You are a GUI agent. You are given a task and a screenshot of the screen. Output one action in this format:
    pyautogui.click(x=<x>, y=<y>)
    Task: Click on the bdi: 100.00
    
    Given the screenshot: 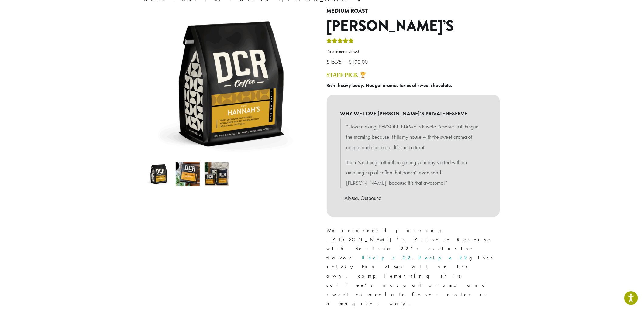 What is the action you would take?
    pyautogui.click(x=359, y=61)
    